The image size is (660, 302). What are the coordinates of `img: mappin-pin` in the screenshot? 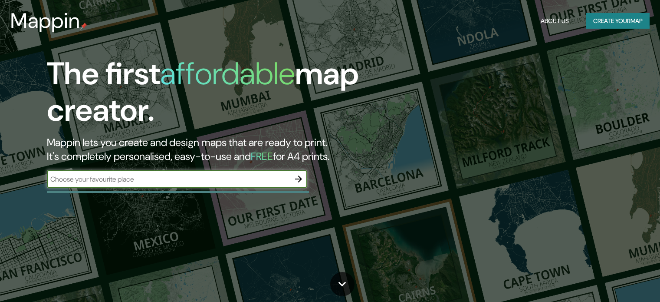 It's located at (84, 26).